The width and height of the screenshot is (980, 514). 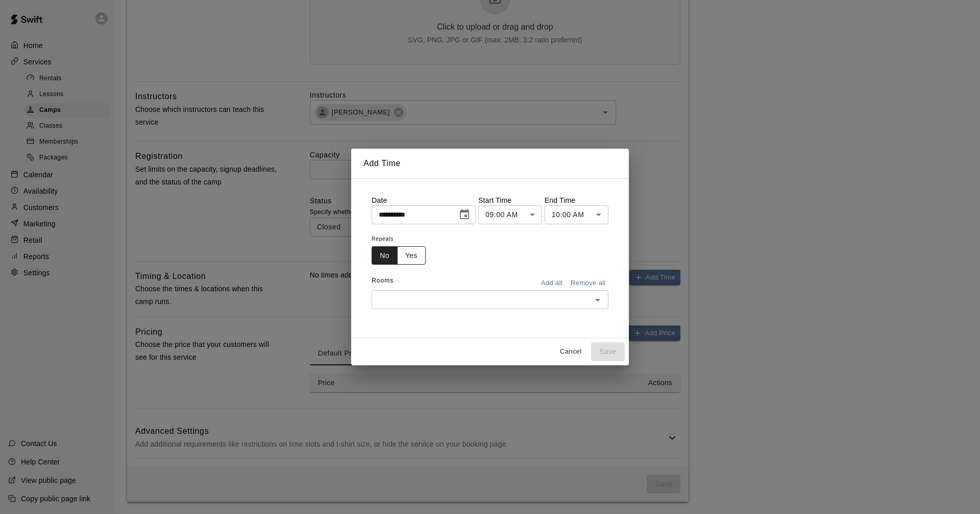 I want to click on span: Repeats, so click(x=403, y=239).